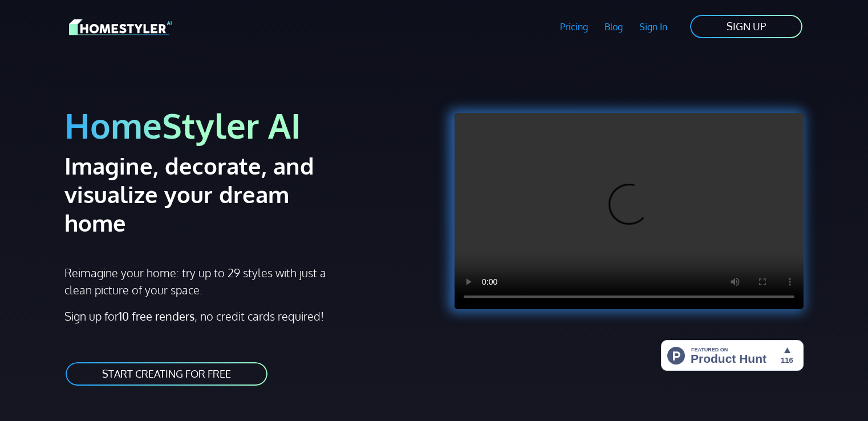 This screenshot has height=421, width=868. Describe the element at coordinates (156, 316) in the screenshot. I see `strong: 10 free renders` at that location.